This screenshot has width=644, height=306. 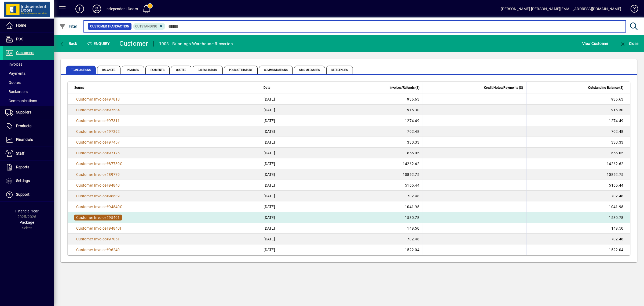 I want to click on button: Back, so click(x=68, y=44).